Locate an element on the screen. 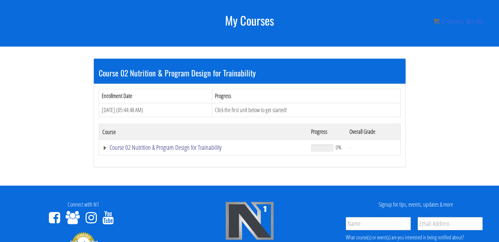  h4: Signup for tips, events, updates & more is located at coordinates (415, 205).